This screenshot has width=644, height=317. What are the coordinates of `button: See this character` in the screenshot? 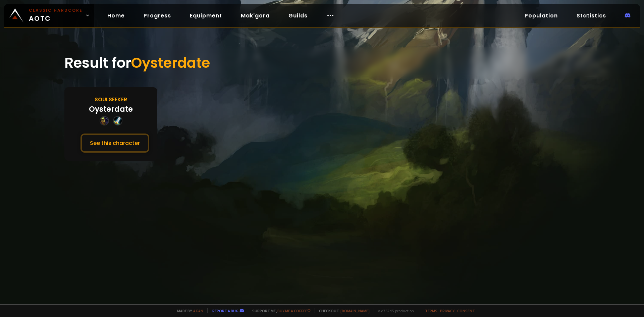 It's located at (115, 143).